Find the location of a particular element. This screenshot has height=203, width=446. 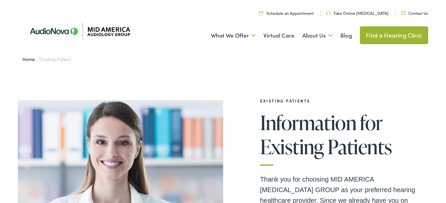

a: Blog is located at coordinates (346, 36).